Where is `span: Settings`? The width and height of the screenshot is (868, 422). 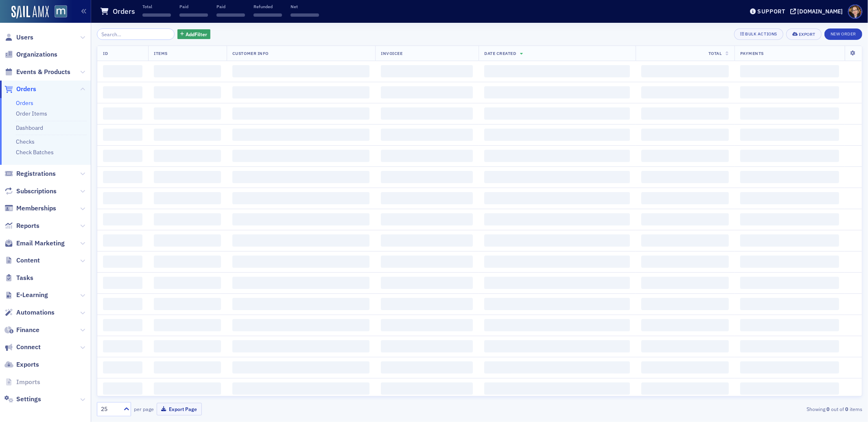
span: Settings is located at coordinates (29, 400).